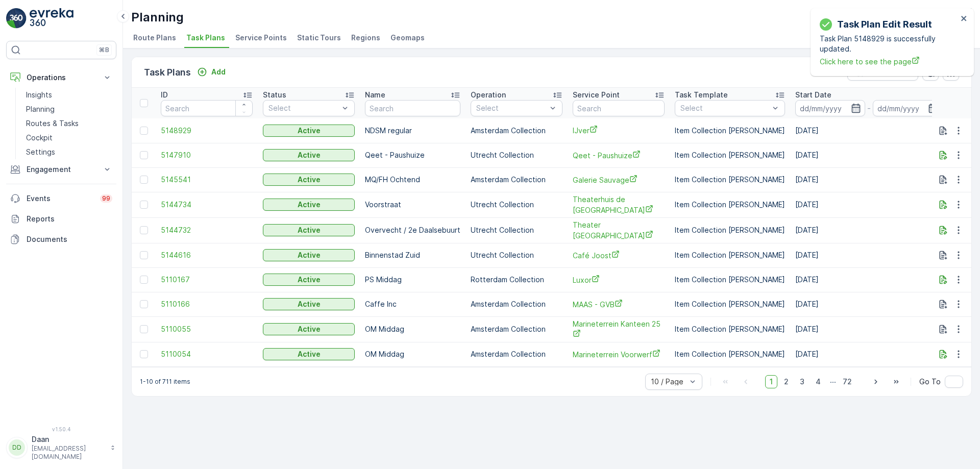 Image resolution: width=980 pixels, height=469 pixels. Describe the element at coordinates (69, 239) in the screenshot. I see `p: Documents` at that location.